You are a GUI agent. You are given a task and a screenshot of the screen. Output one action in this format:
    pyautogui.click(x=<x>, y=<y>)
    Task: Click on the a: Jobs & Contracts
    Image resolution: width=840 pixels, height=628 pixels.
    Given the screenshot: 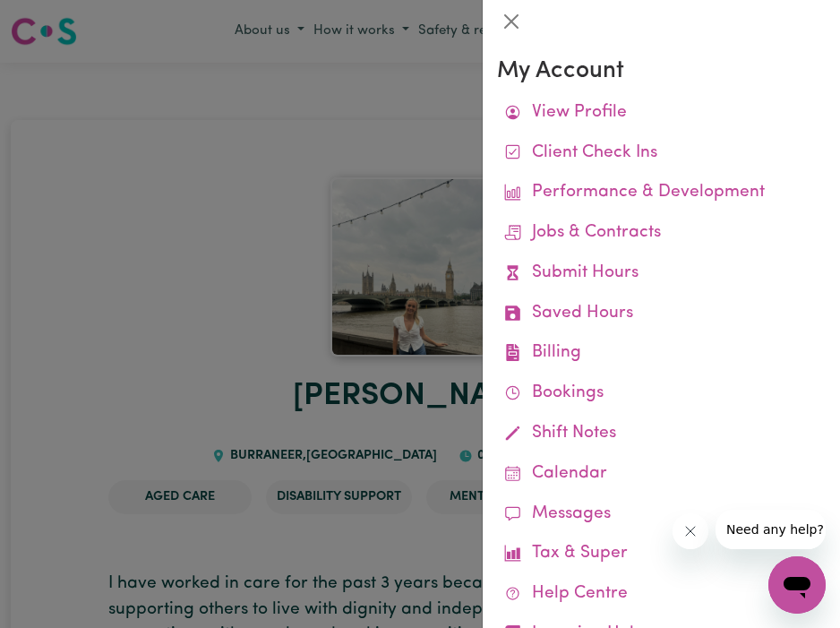 What is the action you would take?
    pyautogui.click(x=661, y=233)
    